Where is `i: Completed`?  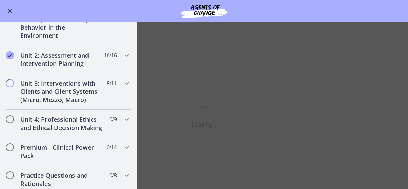 i: Completed is located at coordinates (10, 55).